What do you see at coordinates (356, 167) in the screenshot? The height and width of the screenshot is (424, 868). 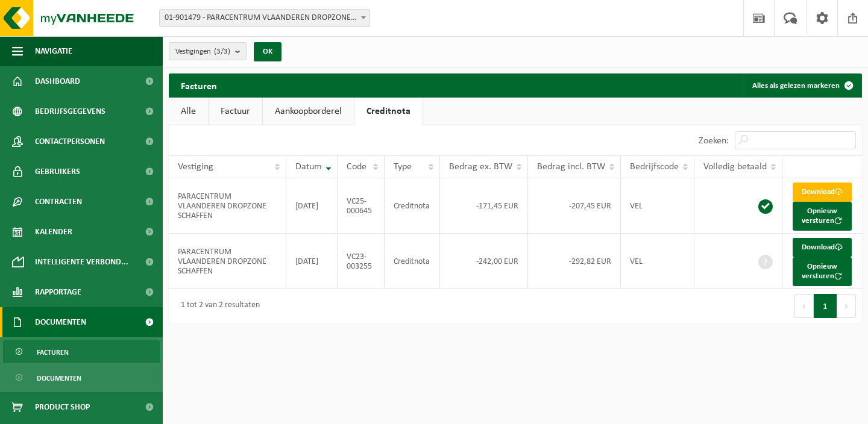 I see `span: Code` at bounding box center [356, 167].